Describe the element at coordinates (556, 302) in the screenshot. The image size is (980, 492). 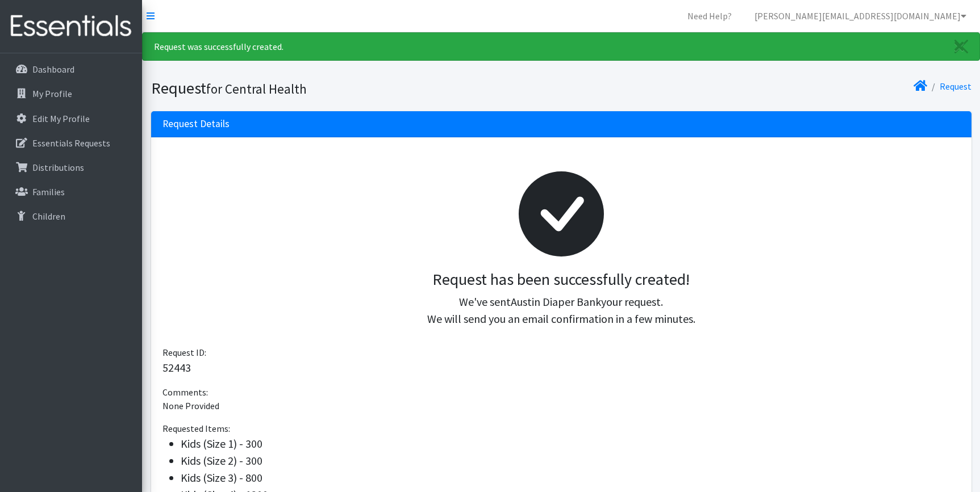
I see `span: Austin Diaper Bank` at that location.